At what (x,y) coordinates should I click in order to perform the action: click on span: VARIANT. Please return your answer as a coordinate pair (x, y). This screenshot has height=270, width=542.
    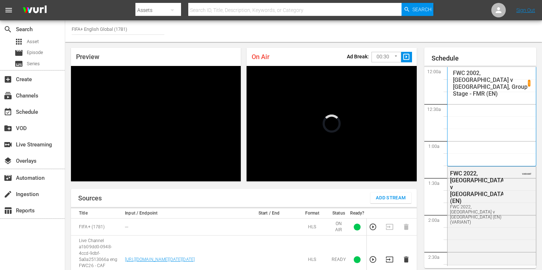
    Looking at the image, I should click on (526, 172).